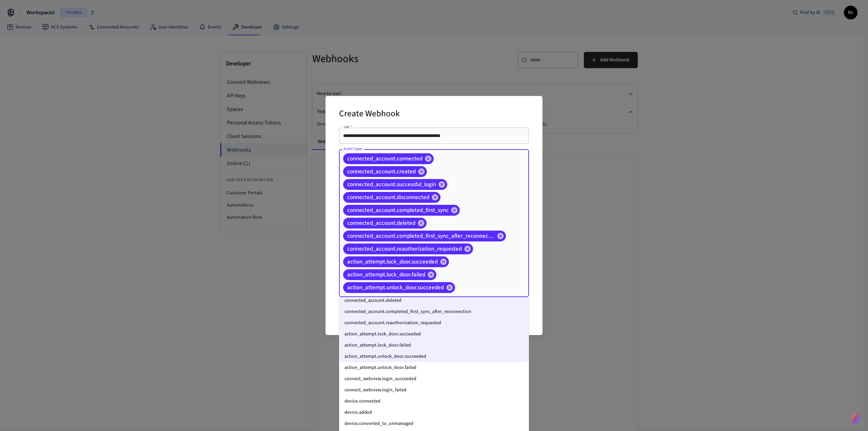 The height and width of the screenshot is (431, 868). Describe the element at coordinates (395, 185) in the screenshot. I see `div: connected_account.successful_login` at that location.